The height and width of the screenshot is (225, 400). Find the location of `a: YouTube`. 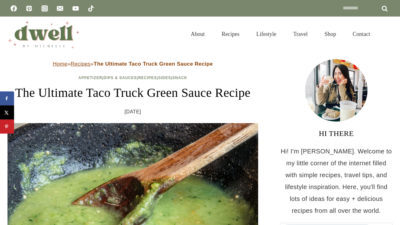

a: YouTube is located at coordinates (76, 8).